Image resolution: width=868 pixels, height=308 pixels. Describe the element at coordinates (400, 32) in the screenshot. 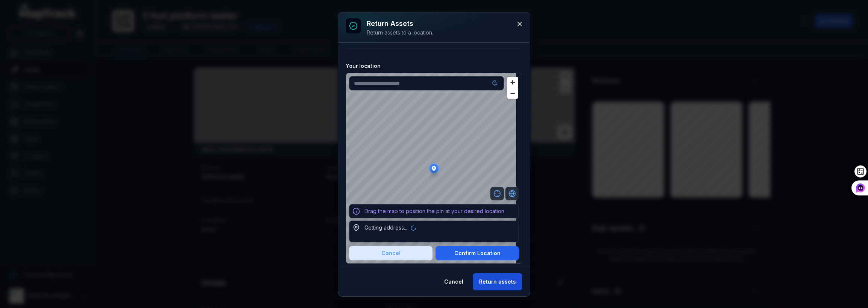

I see `div: Return assets to a location.` at that location.